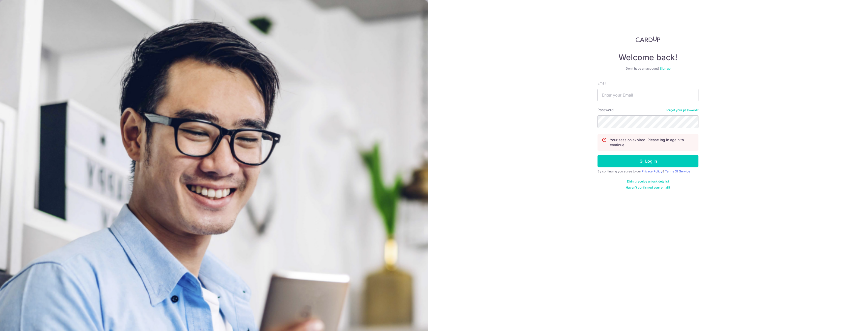 The height and width of the screenshot is (331, 868). What do you see at coordinates (652, 171) in the screenshot?
I see `a: Privacy Policy` at bounding box center [652, 171].